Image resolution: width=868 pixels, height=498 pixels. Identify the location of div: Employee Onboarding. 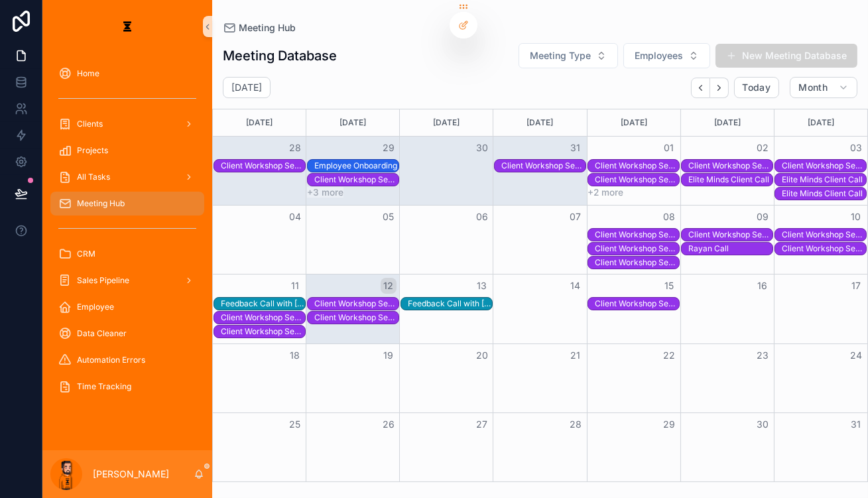
(356, 166).